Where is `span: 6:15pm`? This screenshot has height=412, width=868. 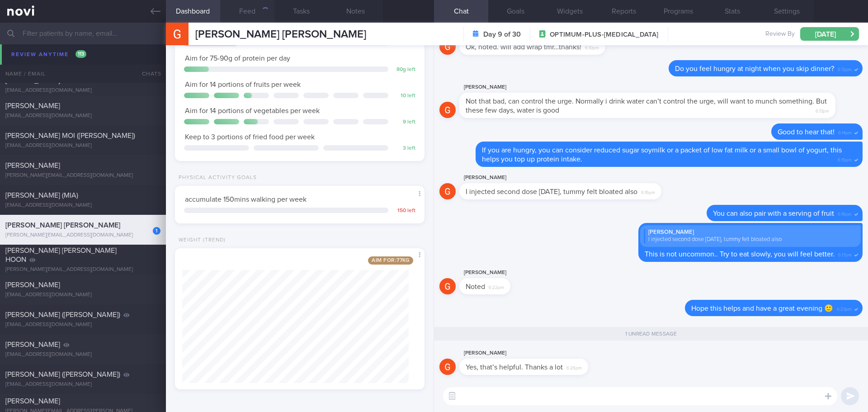 span: 6:15pm is located at coordinates (845, 159).